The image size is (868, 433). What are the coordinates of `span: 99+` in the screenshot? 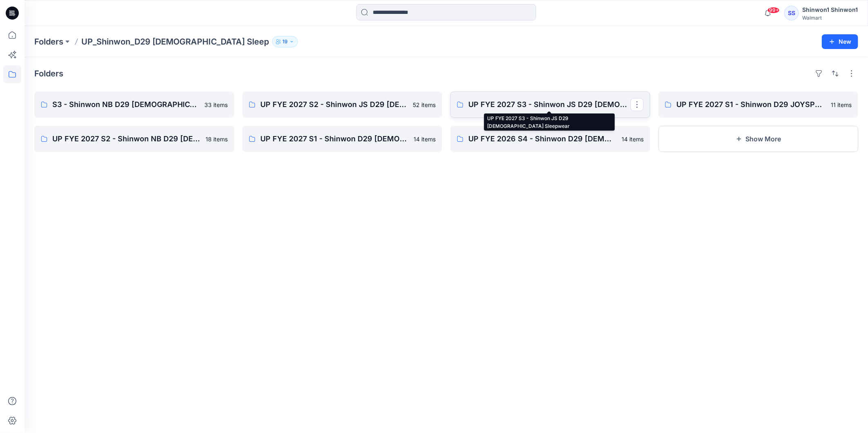 It's located at (773, 10).